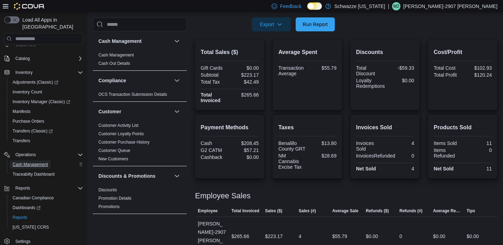  I want to click on span: Average Sale, so click(345, 211).